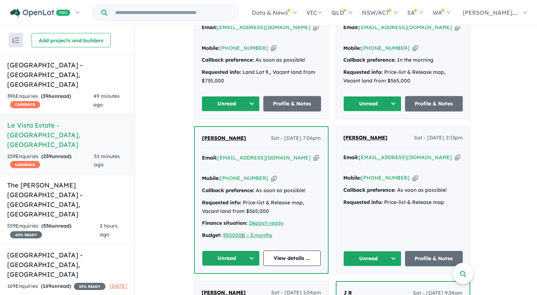 This screenshot has height=295, width=537. I want to click on a: View details ..., so click(292, 258).